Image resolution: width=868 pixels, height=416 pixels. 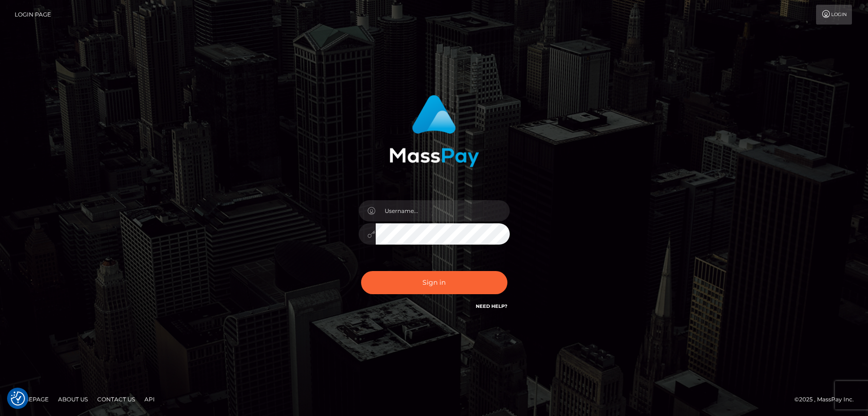 What do you see at coordinates (834, 15) in the screenshot?
I see `a: Login` at bounding box center [834, 15].